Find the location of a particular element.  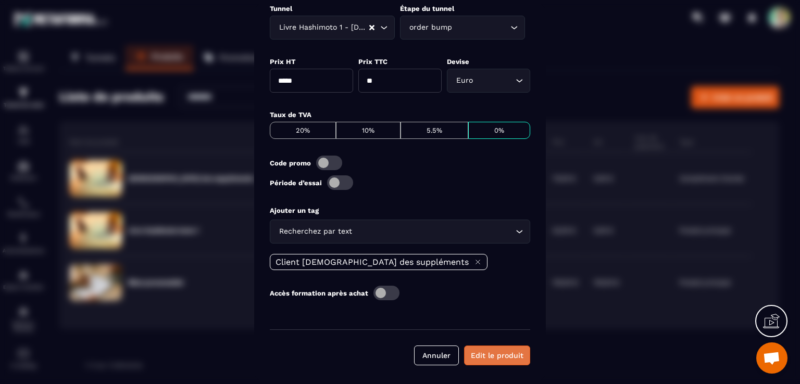

span: order bump is located at coordinates (430, 28).